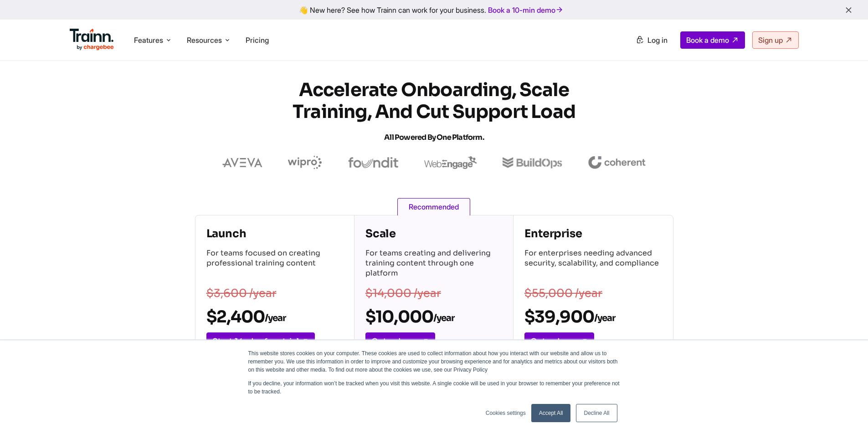  I want to click on a: Log in, so click(652, 40).